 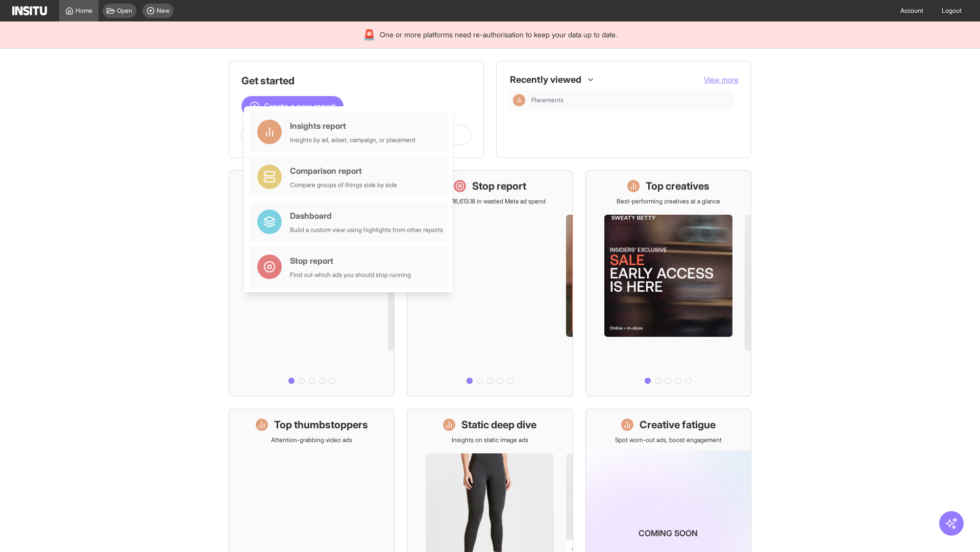 What do you see at coordinates (490, 440) in the screenshot?
I see `p: Insights on static image ads` at bounding box center [490, 440].